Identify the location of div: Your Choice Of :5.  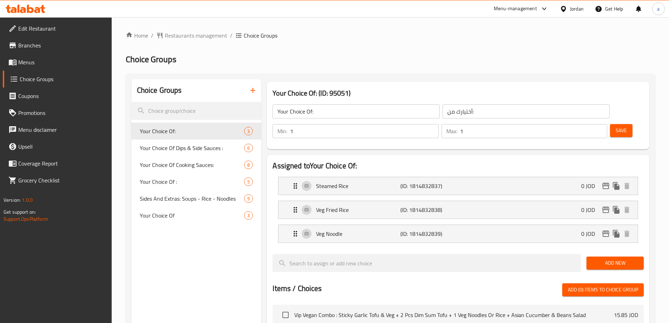
(196, 182).